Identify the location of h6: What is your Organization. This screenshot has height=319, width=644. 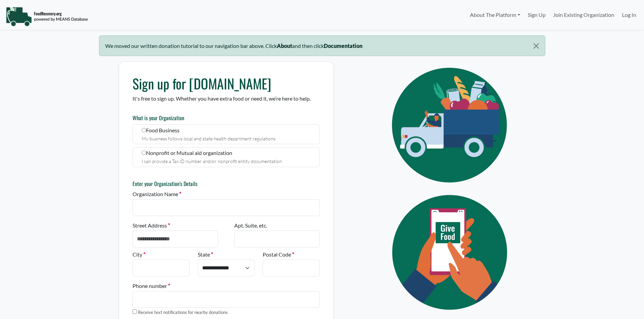
(226, 118).